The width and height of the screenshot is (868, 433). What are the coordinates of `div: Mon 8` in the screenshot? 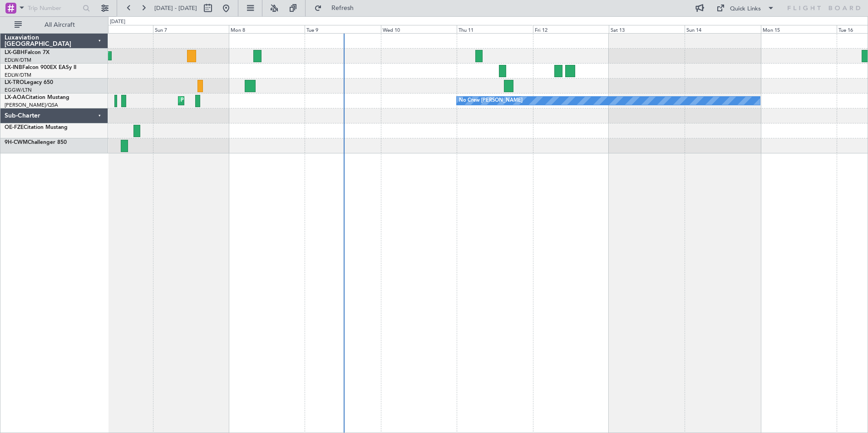 It's located at (266, 29).